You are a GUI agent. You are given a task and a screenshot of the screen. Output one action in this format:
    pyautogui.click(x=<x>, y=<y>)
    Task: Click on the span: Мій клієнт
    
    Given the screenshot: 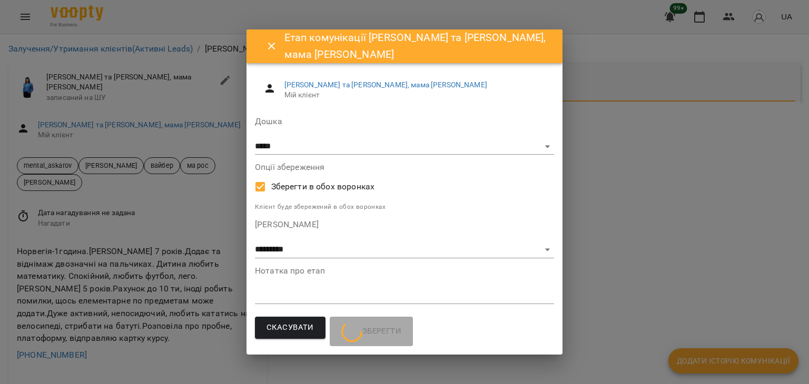 What is the action you would take?
    pyautogui.click(x=415, y=95)
    